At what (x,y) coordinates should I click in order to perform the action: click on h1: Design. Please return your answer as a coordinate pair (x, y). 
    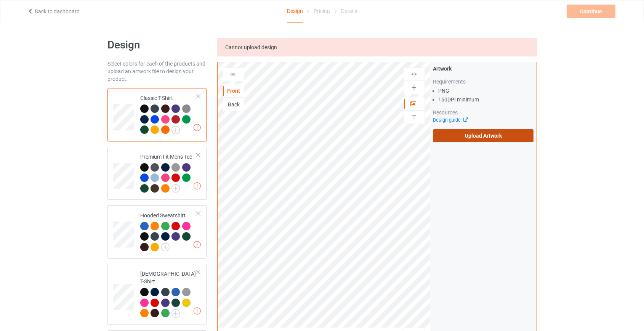
    Looking at the image, I should click on (157, 45).